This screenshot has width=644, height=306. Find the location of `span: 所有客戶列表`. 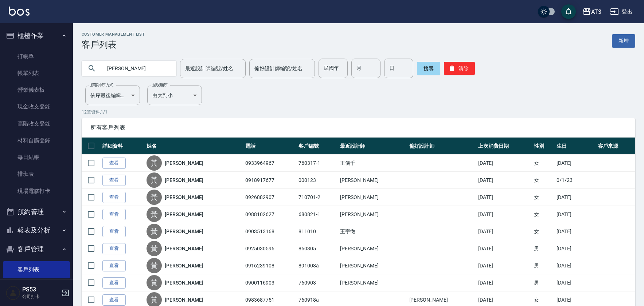

span: 所有客戶列表 is located at coordinates (358, 128).